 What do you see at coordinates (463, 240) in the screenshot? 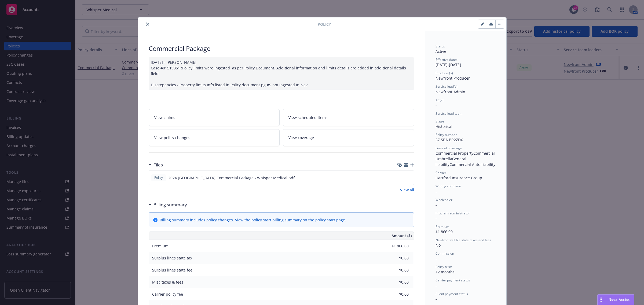
I see `span: Newfront will file state taxes and fees` at bounding box center [463, 240].